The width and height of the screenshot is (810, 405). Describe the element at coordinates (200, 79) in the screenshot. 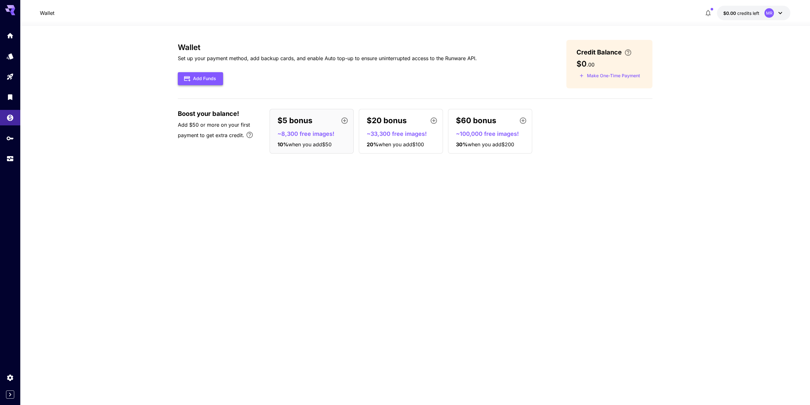

I see `button: Add Funds` at that location.